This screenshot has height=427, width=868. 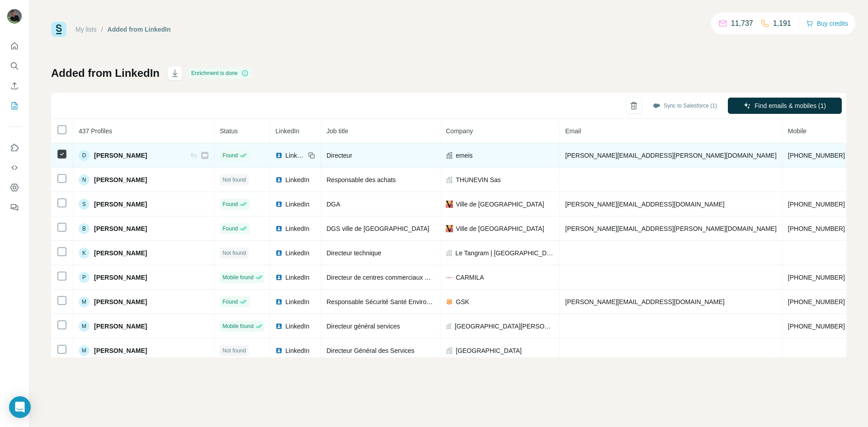 I want to click on button: Quick start, so click(x=14, y=46).